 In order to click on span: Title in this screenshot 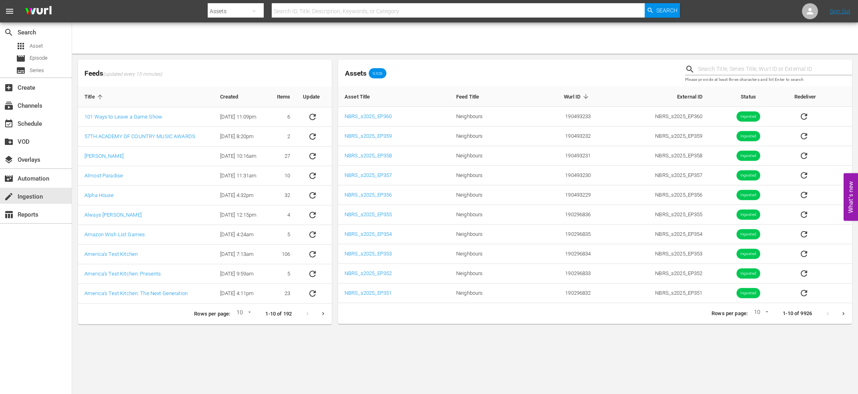, I will do `click(95, 97)`.